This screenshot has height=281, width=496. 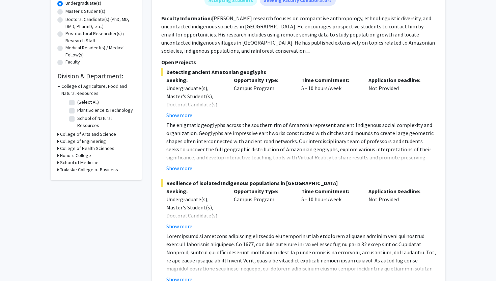 I want to click on span: Detecting ancient Amazonian geoglyphs, so click(x=299, y=72).